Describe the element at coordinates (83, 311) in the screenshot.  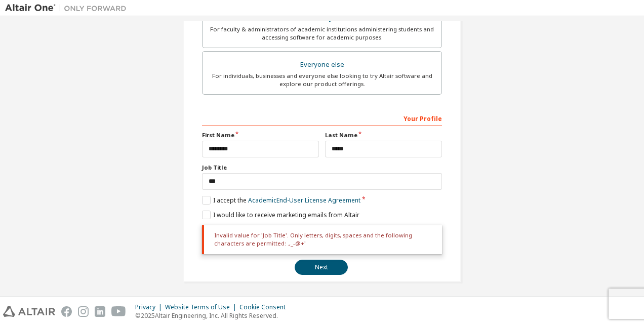
I see `img: instagram.svg` at that location.